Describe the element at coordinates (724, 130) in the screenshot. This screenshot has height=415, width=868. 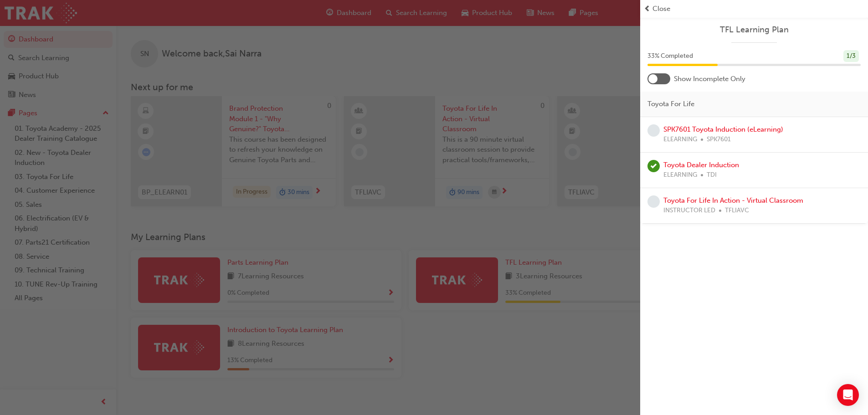
I see `a: SPK7601 Toyota Induction (eLearning)` at that location.